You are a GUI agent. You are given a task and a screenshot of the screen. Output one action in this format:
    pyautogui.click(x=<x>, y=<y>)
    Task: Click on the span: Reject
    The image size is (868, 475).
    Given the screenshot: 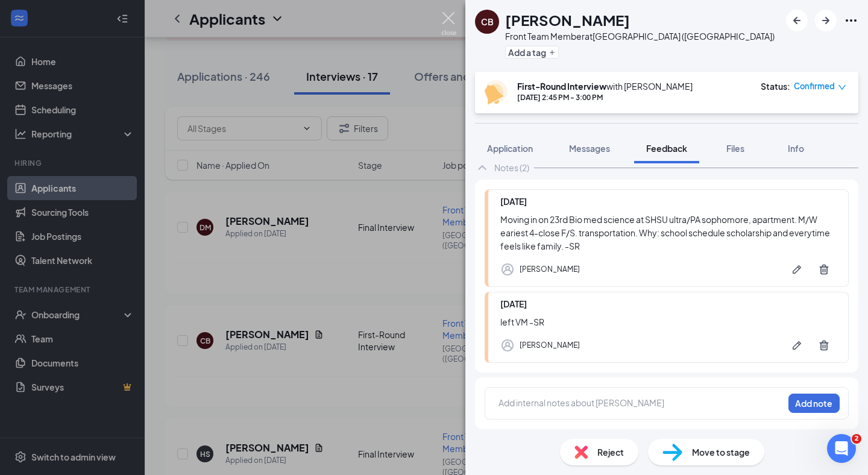 What is the action you would take?
    pyautogui.click(x=610, y=452)
    